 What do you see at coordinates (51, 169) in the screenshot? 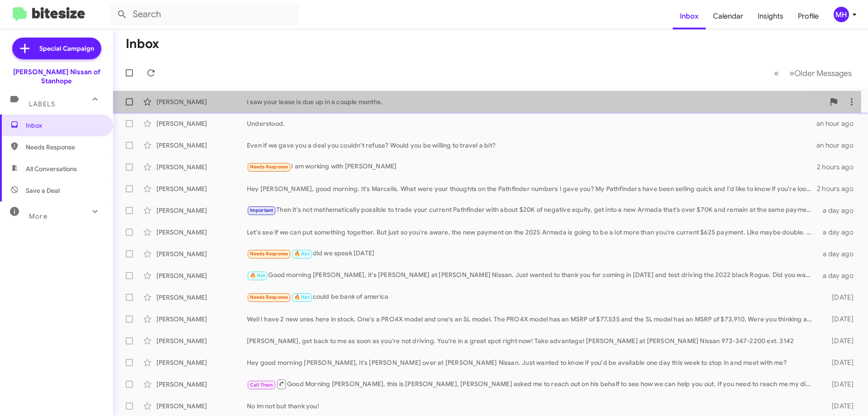
I see `span: All Conversations` at bounding box center [51, 169].